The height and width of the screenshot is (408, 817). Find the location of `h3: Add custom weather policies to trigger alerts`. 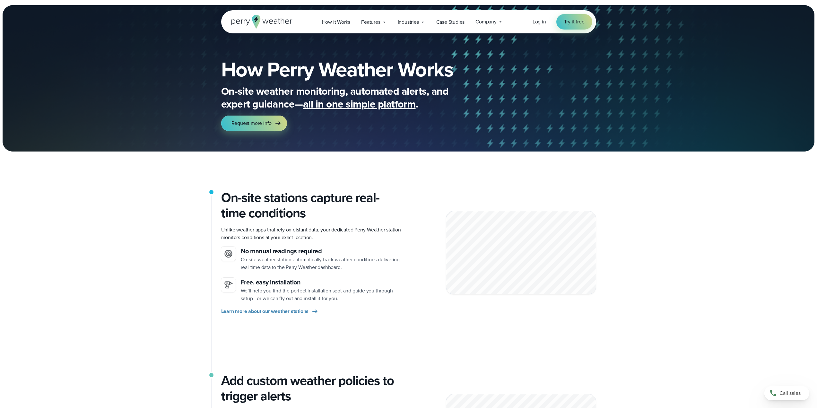

h3: Add custom weather policies to trigger alerts is located at coordinates (312, 388).